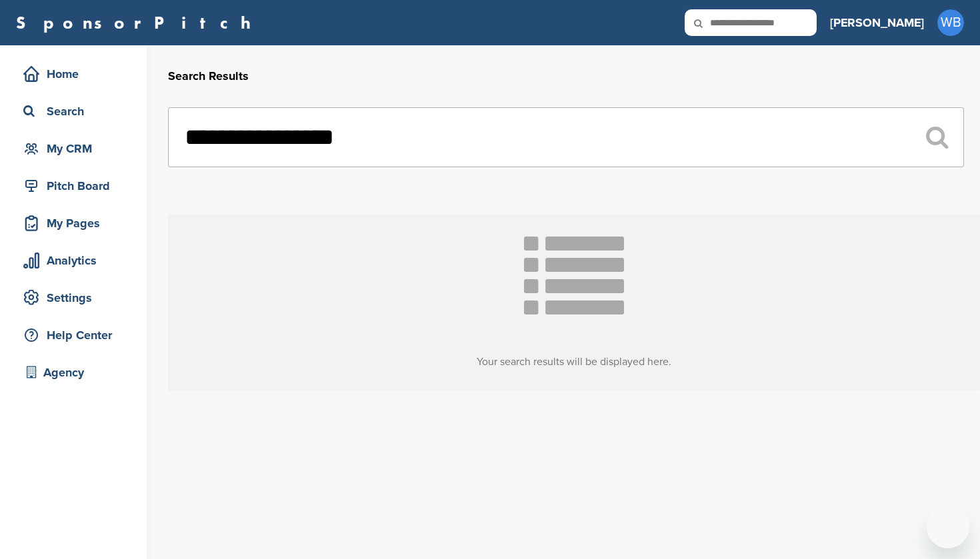 The image size is (980, 559). What do you see at coordinates (73, 372) in the screenshot?
I see `a: Agency` at bounding box center [73, 372].